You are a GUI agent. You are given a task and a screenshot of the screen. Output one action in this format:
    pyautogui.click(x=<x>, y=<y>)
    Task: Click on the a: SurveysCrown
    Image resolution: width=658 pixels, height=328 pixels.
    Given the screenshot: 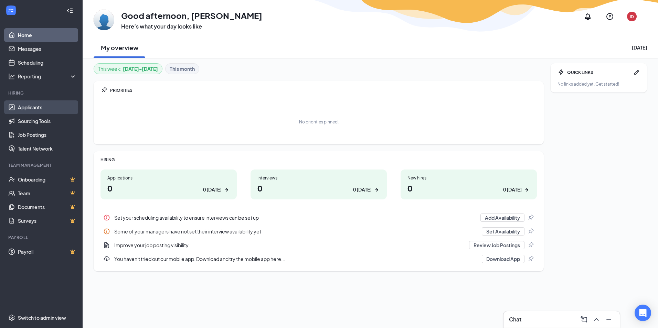 What is the action you would take?
    pyautogui.click(x=47, y=221)
    